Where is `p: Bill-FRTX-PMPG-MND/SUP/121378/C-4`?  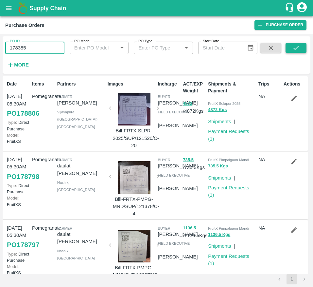 p: Bill-FRTX-PMPG-MND/SUP/121378/C-4 is located at coordinates (134, 206).